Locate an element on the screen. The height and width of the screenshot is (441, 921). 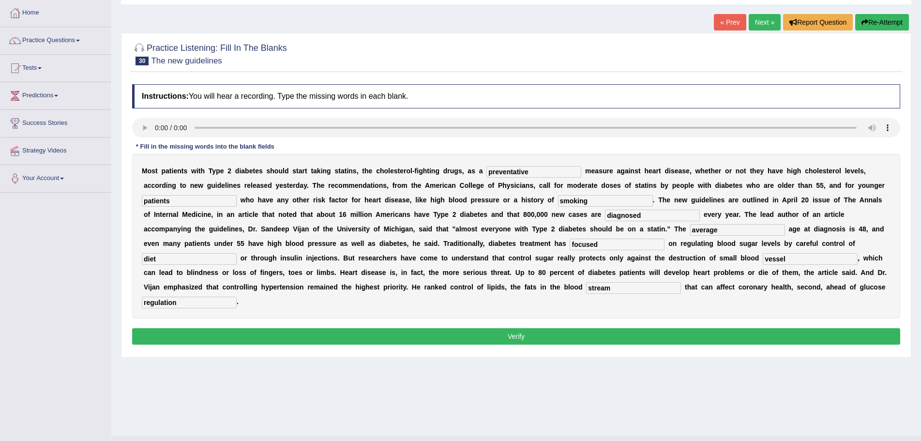
b: b is located at coordinates (247, 171).